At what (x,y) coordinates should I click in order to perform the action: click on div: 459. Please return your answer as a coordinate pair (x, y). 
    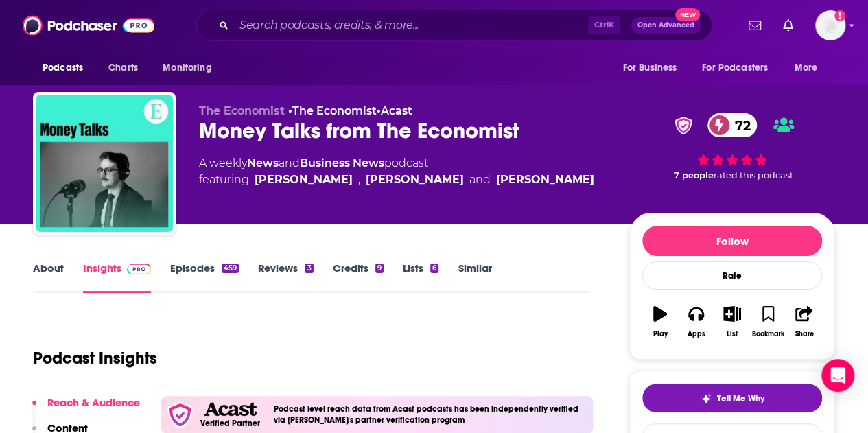
    Looking at the image, I should click on (230, 268).